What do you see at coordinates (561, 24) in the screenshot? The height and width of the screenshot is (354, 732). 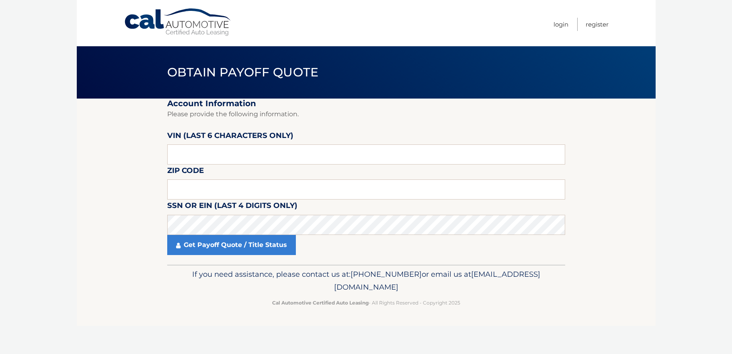 I see `a: Login` at bounding box center [561, 24].